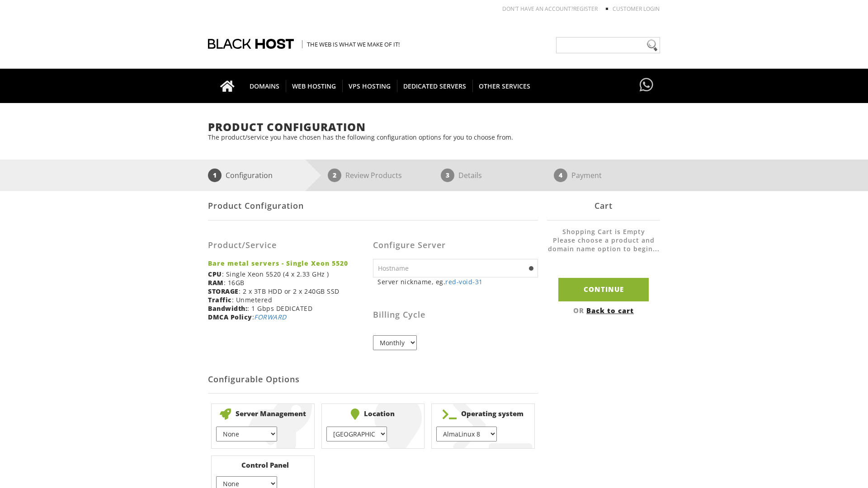  I want to click on small: Server nickname, eg., so click(458, 281).